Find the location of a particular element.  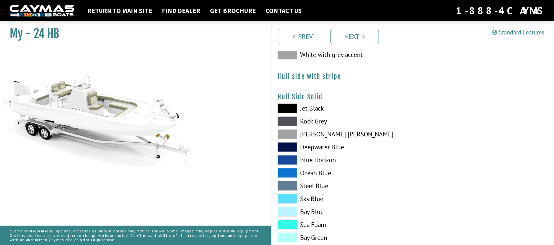

h4: Hull side with stripe is located at coordinates (413, 76).